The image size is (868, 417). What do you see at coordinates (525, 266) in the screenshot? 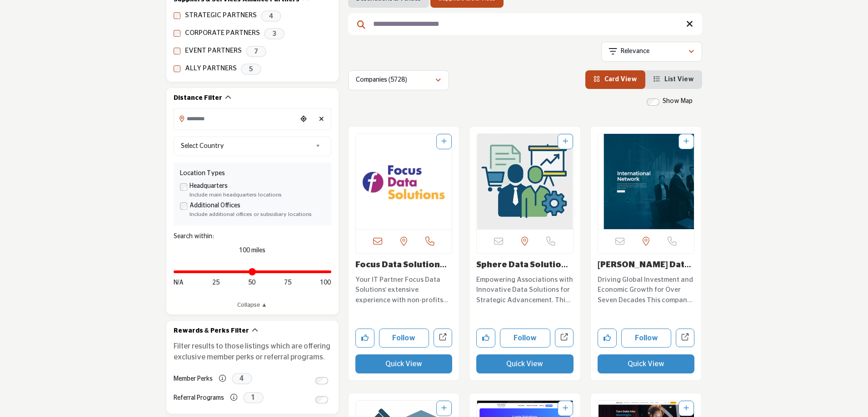
I see `h3: Sphere Data Solutions Group` at bounding box center [525, 266].